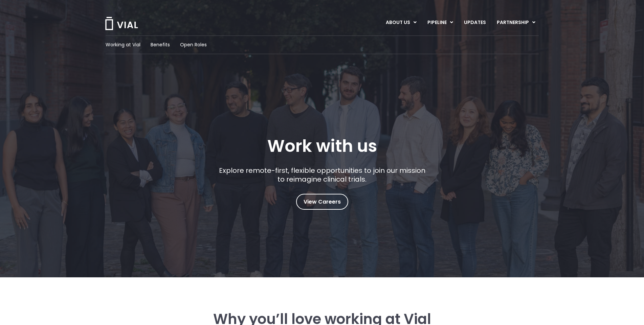 This screenshot has width=644, height=325. I want to click on span: Working at Vial, so click(123, 44).